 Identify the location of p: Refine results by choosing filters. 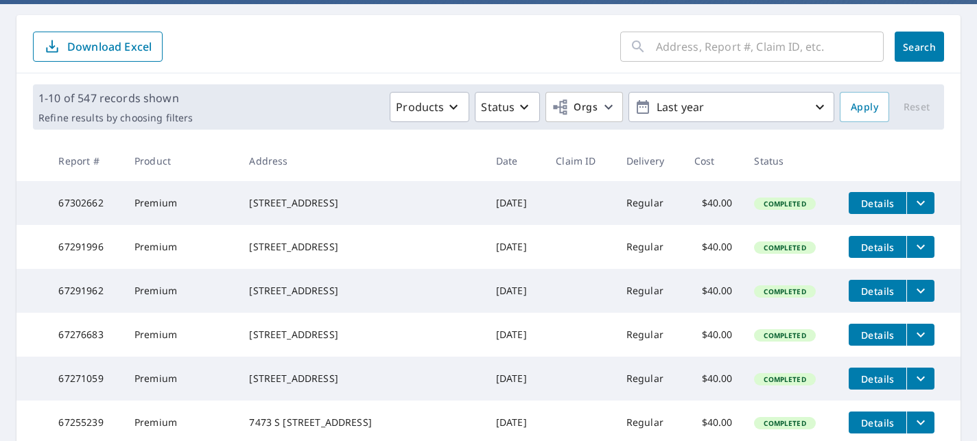
(115, 118).